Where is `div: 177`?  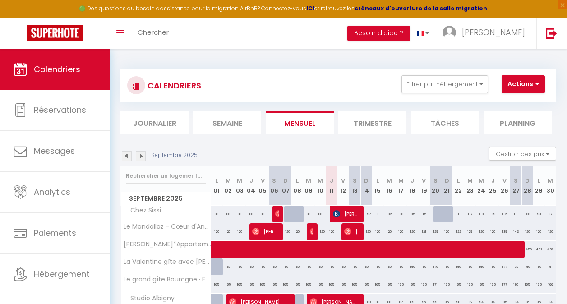
div: 177 is located at coordinates (505, 267).